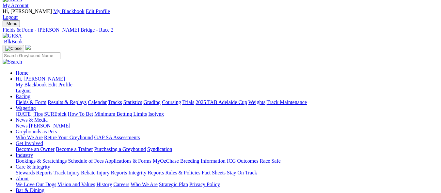 Image resolution: width=441 pixels, height=193 pixels. What do you see at coordinates (166, 161) in the screenshot?
I see `a: MyOzChase` at bounding box center [166, 161].